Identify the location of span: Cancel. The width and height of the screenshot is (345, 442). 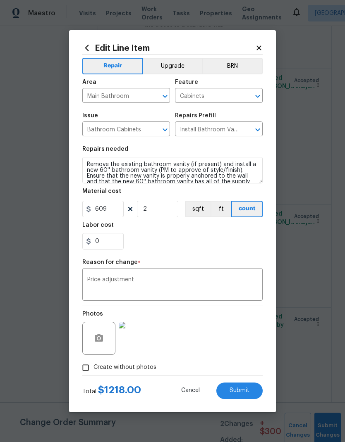
(190, 390).